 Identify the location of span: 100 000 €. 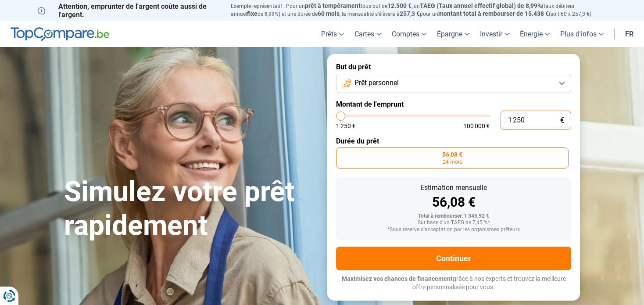
(476, 126).